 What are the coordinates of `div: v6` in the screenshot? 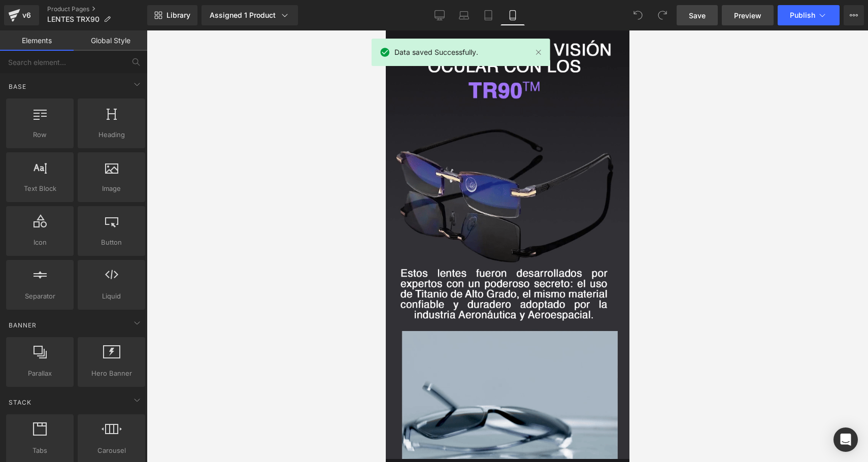 It's located at (26, 15).